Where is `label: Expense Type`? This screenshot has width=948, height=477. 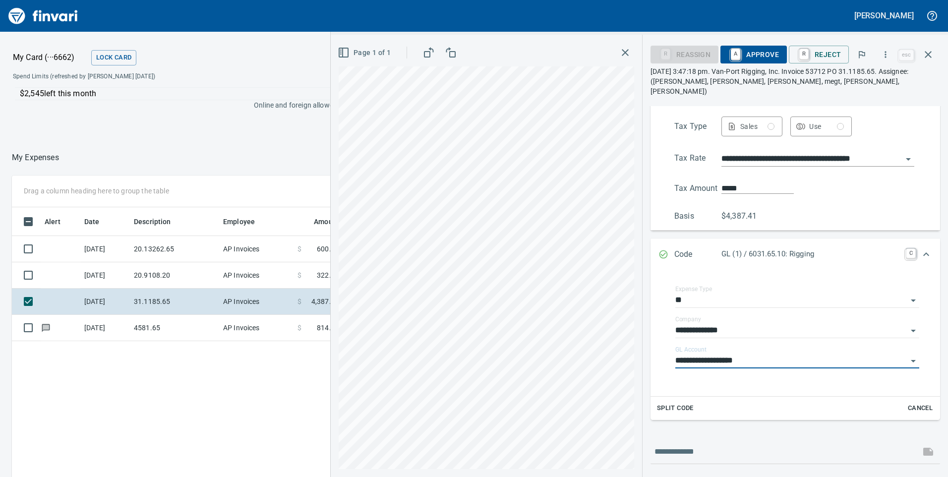 label: Expense Type is located at coordinates (694, 289).